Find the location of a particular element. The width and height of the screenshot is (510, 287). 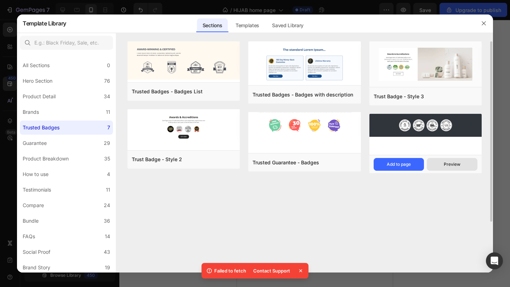

div: Templates is located at coordinates (247, 25).